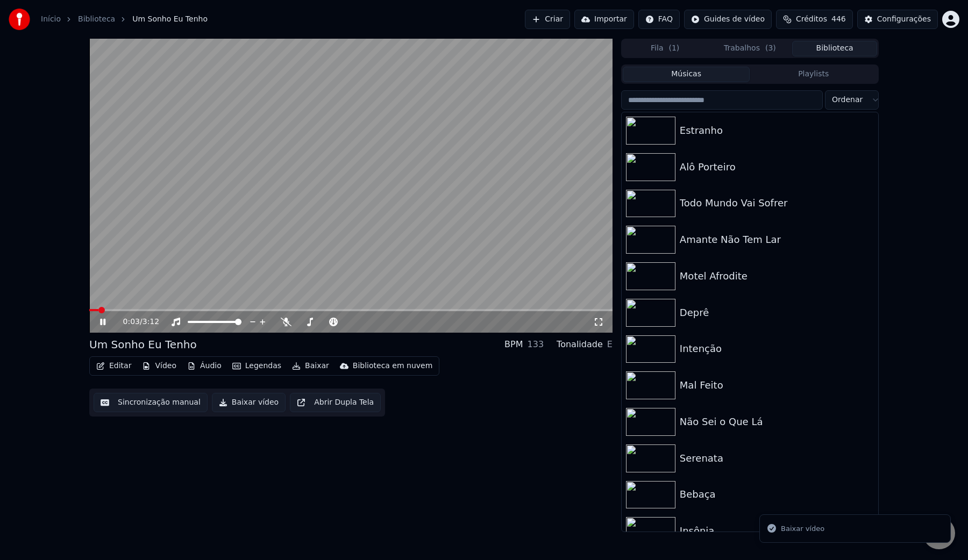 The width and height of the screenshot is (968, 560). Describe the element at coordinates (131, 322) in the screenshot. I see `span: 0:03` at that location.